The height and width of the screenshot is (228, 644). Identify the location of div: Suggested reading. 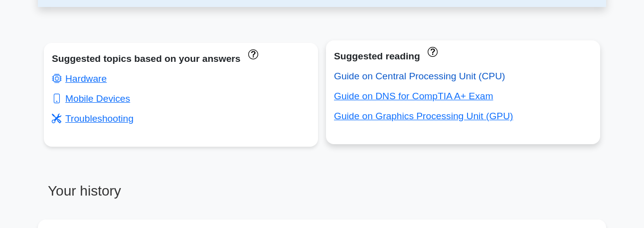
(463, 56).